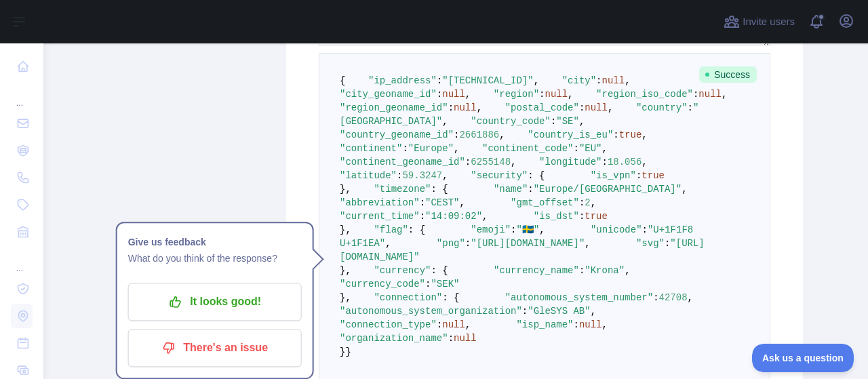 The image size is (868, 379). Describe the element at coordinates (453, 216) in the screenshot. I see `span: "14:09:02"` at that location.